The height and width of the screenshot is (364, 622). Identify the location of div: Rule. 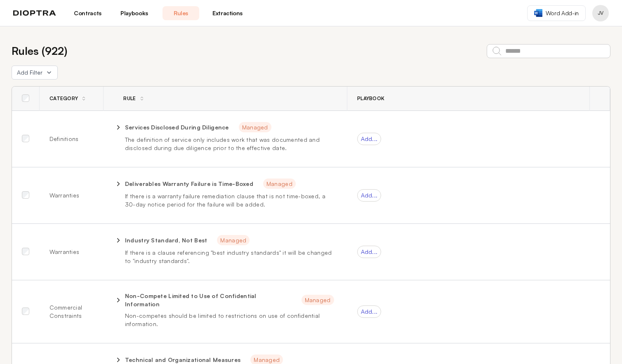
(125, 98).